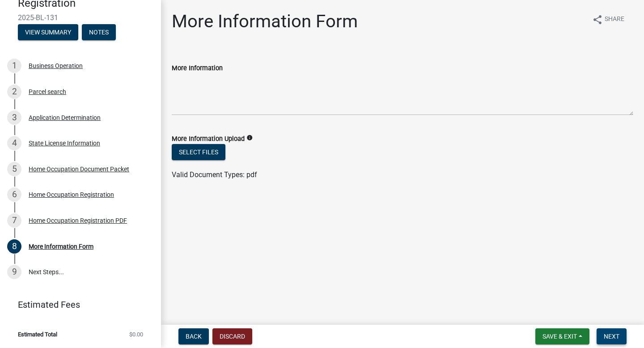 The height and width of the screenshot is (348, 644). Describe the element at coordinates (15, 117) in the screenshot. I see `div: 3` at that location.